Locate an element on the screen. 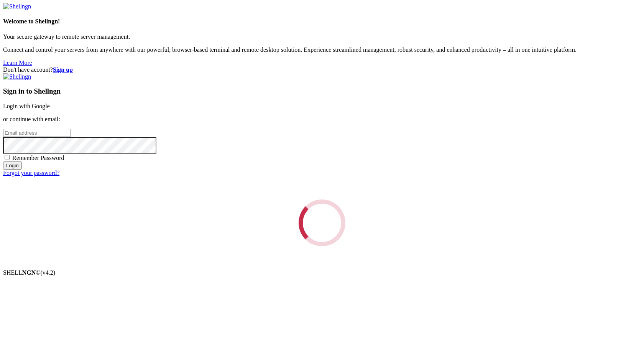  h3: Sign in to Shellngn is located at coordinates (322, 91).